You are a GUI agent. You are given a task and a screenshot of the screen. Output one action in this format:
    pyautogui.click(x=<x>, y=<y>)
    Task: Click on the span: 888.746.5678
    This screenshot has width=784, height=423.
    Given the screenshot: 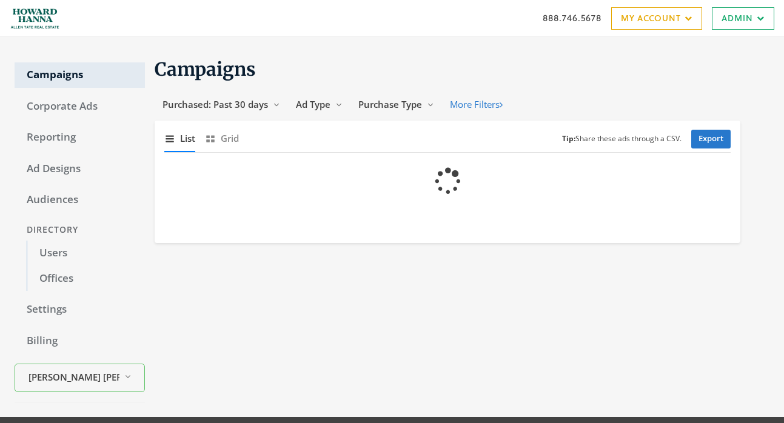 What is the action you would take?
    pyautogui.click(x=572, y=18)
    